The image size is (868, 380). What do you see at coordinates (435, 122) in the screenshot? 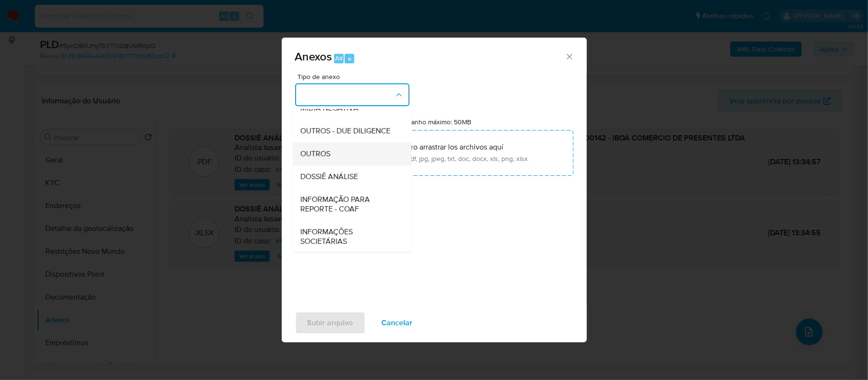
I see `label: Tamanho máximo: 50MB` at bounding box center [435, 122].